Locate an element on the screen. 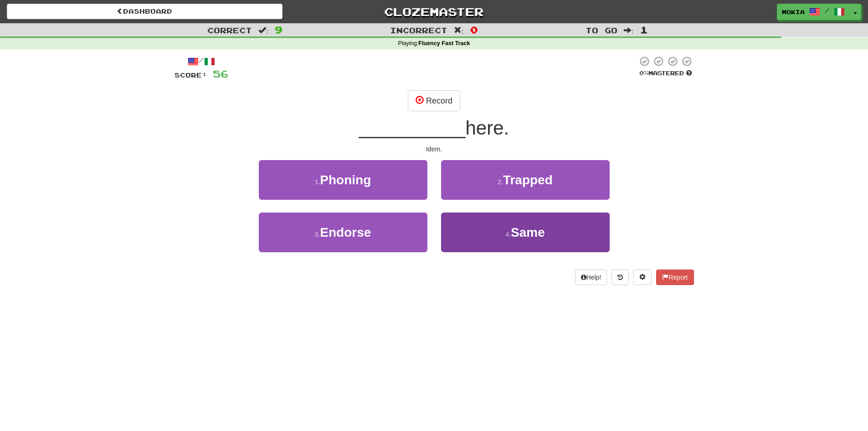 This screenshot has width=868, height=431. span: Phoning is located at coordinates (345, 180).